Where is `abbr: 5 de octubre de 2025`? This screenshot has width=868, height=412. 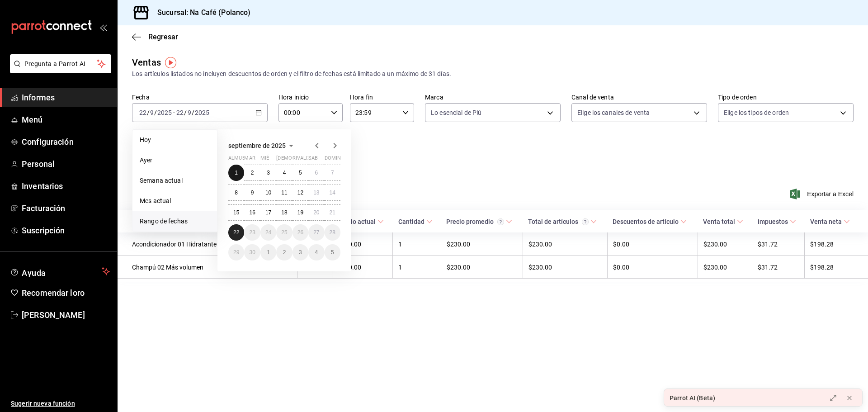
abbr: 5 de octubre de 2025 is located at coordinates (332, 253).